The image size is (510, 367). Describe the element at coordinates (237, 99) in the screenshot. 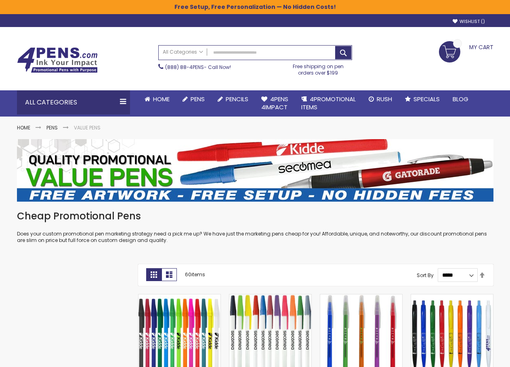

I see `span: Pencils` at that location.